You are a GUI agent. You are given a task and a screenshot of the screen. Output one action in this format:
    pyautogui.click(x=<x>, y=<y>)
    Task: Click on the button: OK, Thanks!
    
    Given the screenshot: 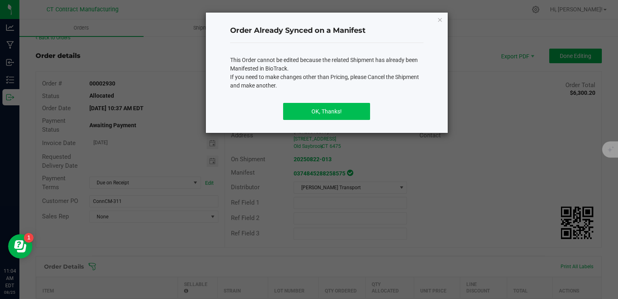 What is the action you would take?
    pyautogui.click(x=327, y=111)
    